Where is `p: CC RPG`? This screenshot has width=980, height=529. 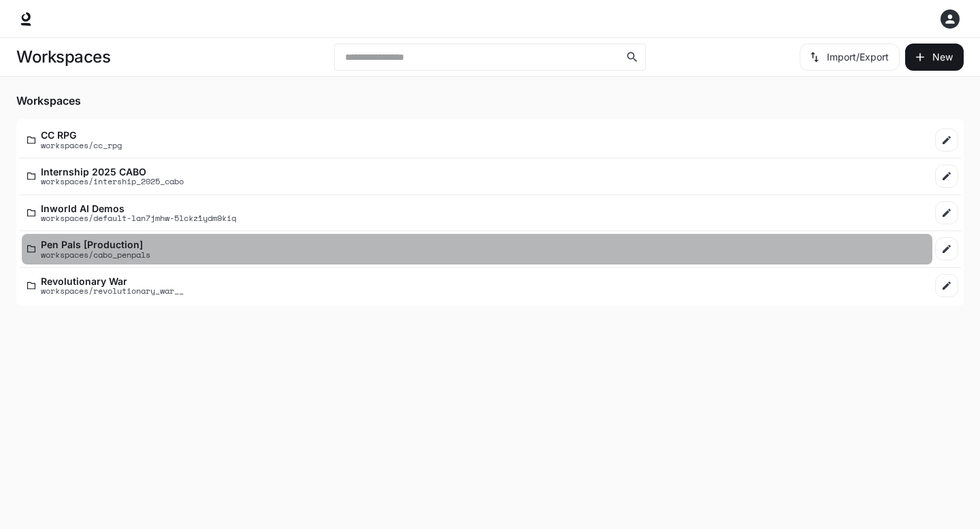
p: CC RPG is located at coordinates (81, 135).